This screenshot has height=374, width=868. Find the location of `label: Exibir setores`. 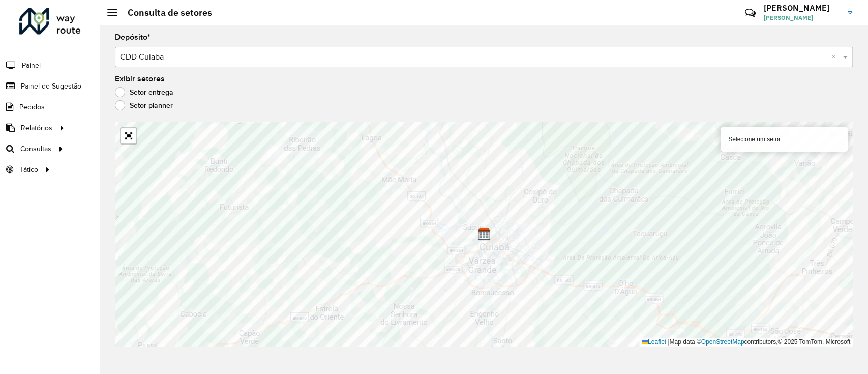

label: Exibir setores is located at coordinates (140, 79).